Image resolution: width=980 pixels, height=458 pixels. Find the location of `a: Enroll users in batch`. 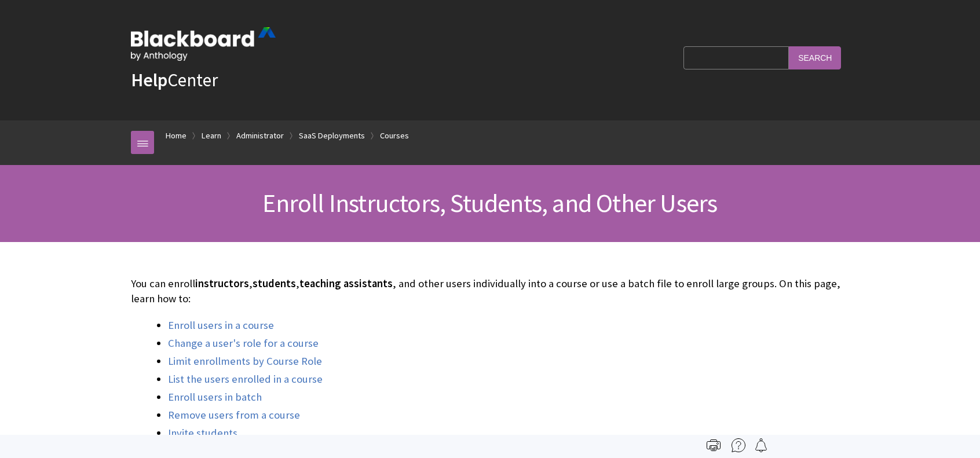

a: Enroll users in batch is located at coordinates (215, 397).